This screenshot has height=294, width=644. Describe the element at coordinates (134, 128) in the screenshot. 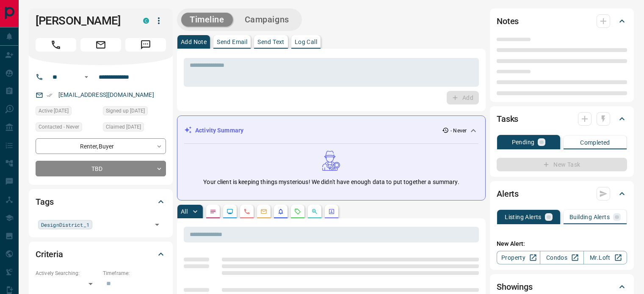

I see `div: Wed Jun 17 2020` at that location.